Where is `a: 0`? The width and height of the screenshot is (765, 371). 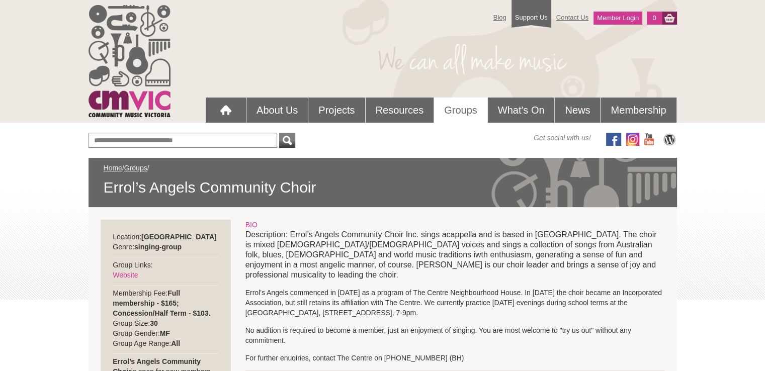 a: 0 is located at coordinates (654, 18).